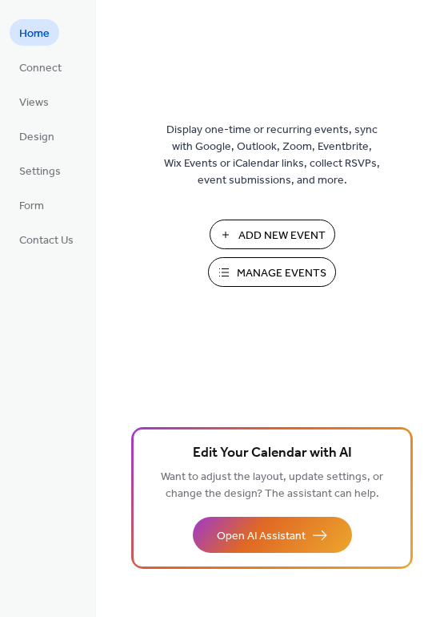 The height and width of the screenshot is (617, 448). Describe the element at coordinates (272, 453) in the screenshot. I see `span: Edit Your Calendar with AI` at that location.